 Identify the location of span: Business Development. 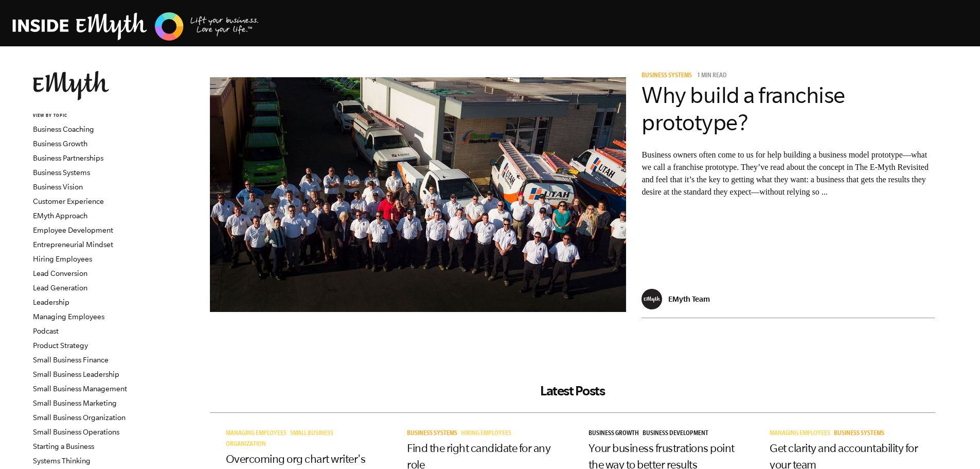
(676, 434).